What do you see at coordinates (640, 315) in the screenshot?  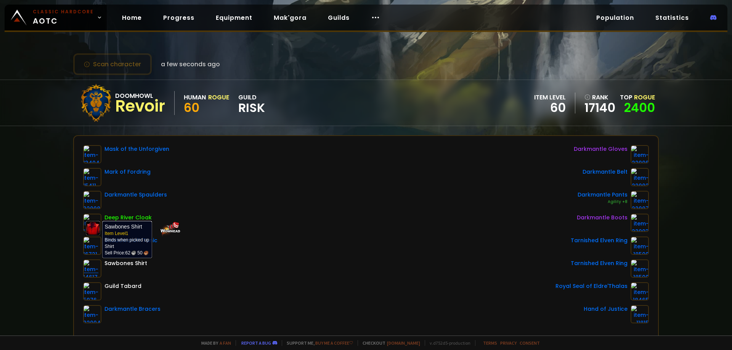 I see `img: item-11815` at bounding box center [640, 315].